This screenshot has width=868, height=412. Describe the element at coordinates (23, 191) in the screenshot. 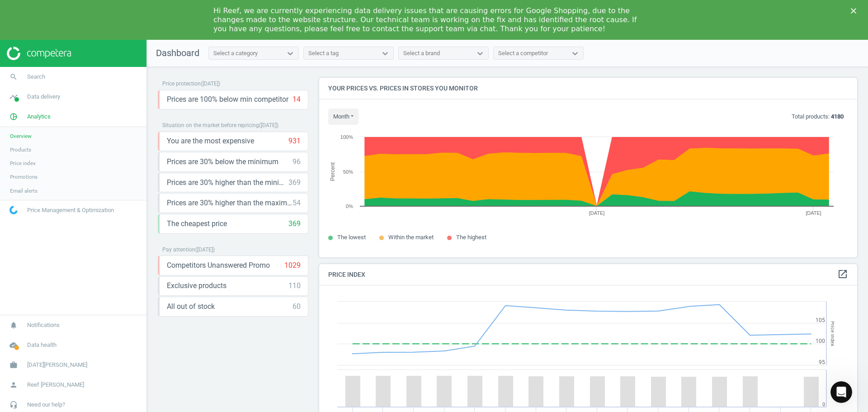

I see `span: Email alerts` at that location.